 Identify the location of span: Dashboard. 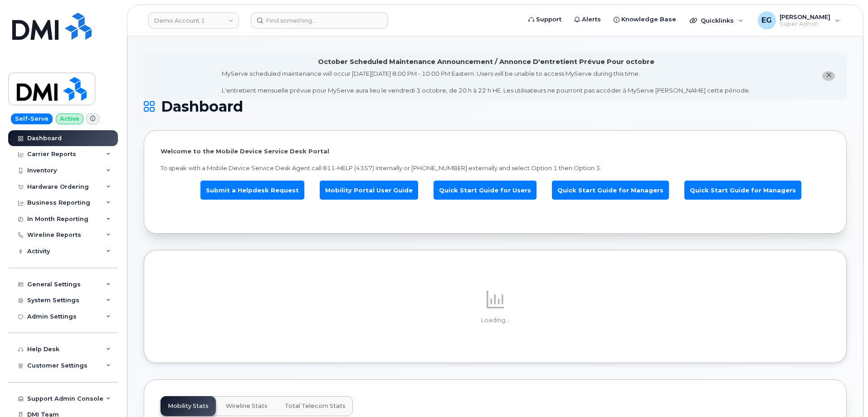
(202, 107).